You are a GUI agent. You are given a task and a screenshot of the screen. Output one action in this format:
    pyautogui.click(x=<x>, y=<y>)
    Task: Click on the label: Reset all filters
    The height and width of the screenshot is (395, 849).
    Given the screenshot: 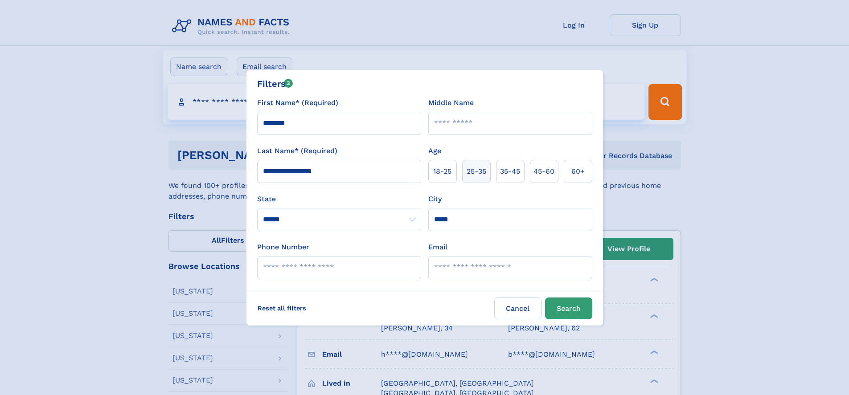 What is the action you would take?
    pyautogui.click(x=282, y=308)
    